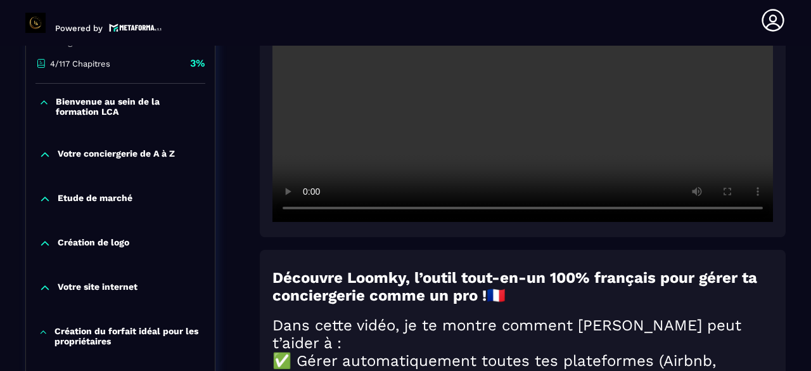 This screenshot has height=371, width=811. What do you see at coordinates (93, 243) in the screenshot?
I see `p: Création de logo` at bounding box center [93, 243].